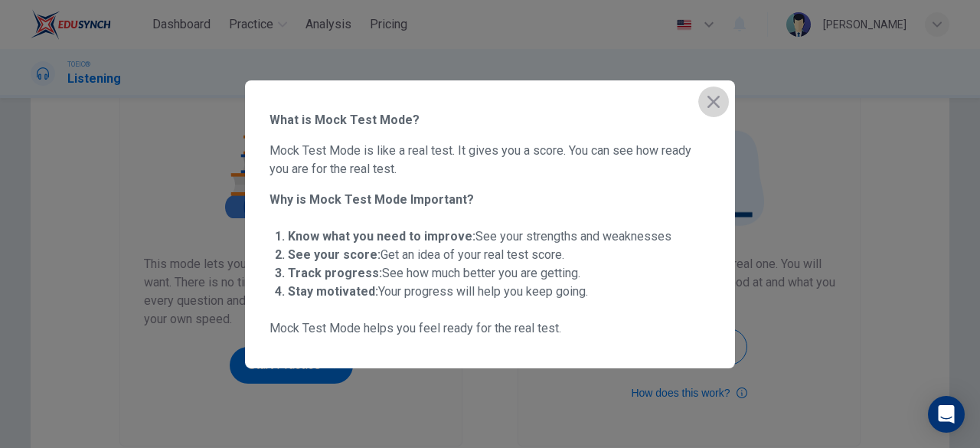  Describe the element at coordinates (479, 236) in the screenshot. I see `span: See your strengths and weaknesses` at that location.